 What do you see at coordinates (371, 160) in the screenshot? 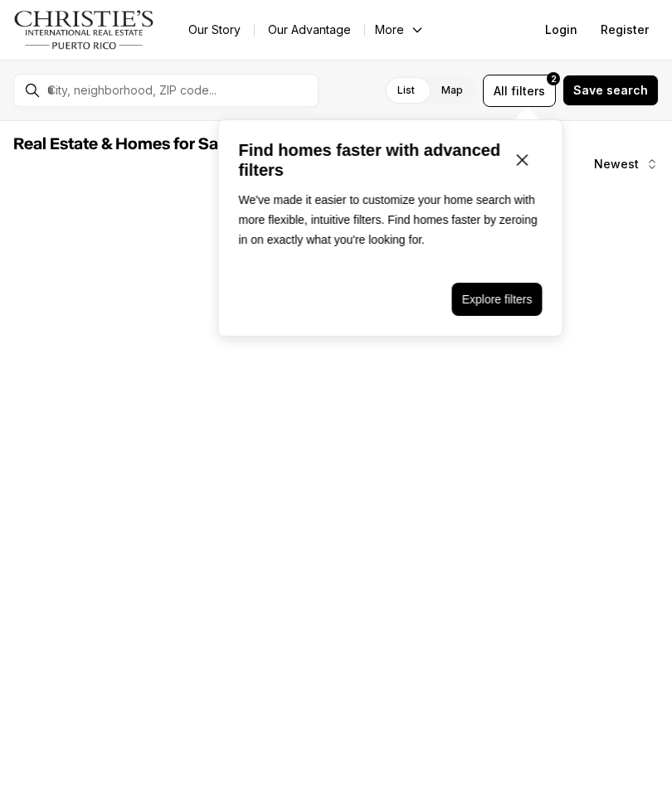
I see `p: Find homes faster with advanced filters` at bounding box center [371, 160].